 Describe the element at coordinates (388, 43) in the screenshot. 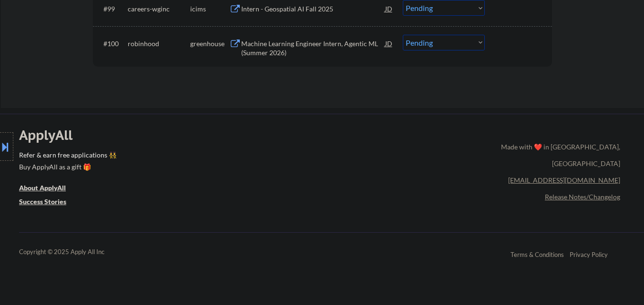

I see `div: JD` at that location.